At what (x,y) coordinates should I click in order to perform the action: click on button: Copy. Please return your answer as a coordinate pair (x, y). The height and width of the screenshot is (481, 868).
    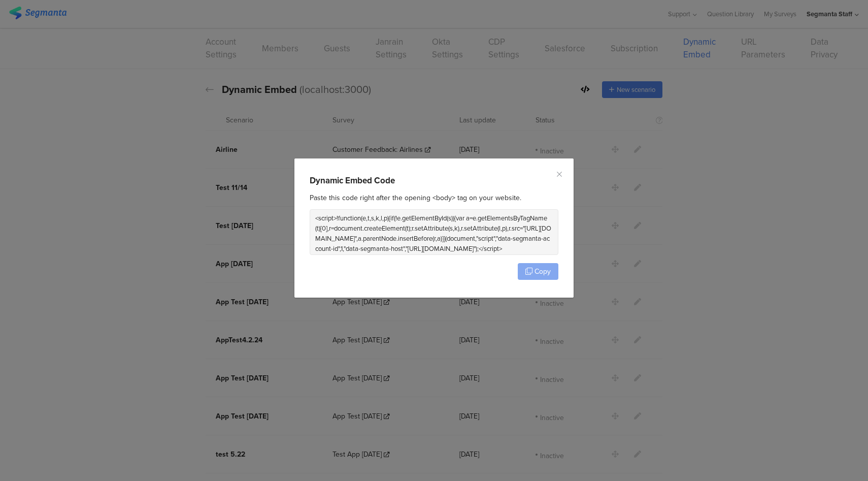
    Looking at the image, I should click on (537, 271).